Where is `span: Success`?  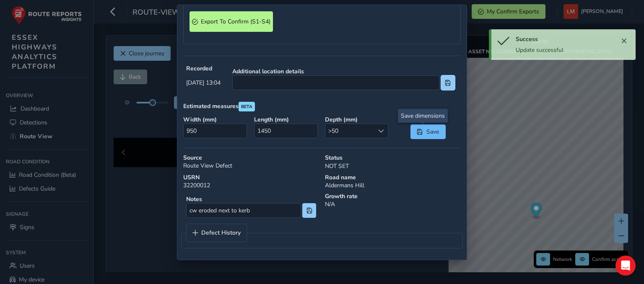
span: Success is located at coordinates (527, 39).